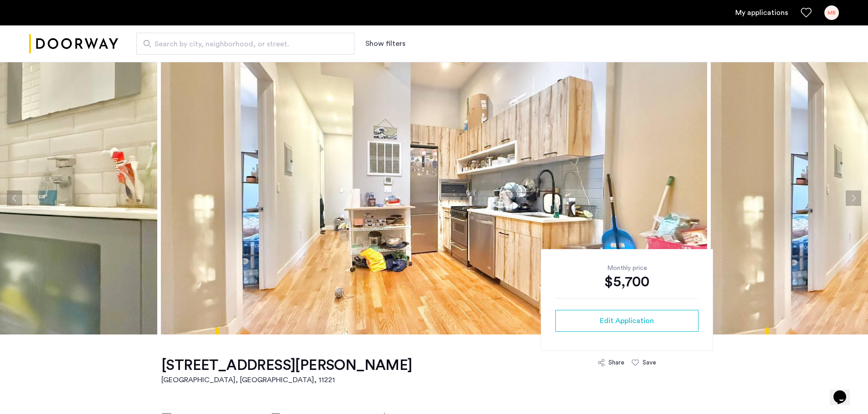 The image size is (868, 414). What do you see at coordinates (627, 268) in the screenshot?
I see `div: Monthly price` at bounding box center [627, 268].